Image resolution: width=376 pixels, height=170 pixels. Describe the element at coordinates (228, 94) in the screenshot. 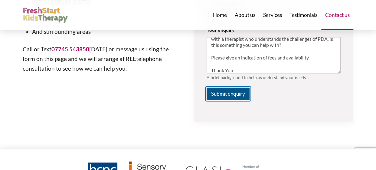

I see `button: Submit enquiry` at that location.